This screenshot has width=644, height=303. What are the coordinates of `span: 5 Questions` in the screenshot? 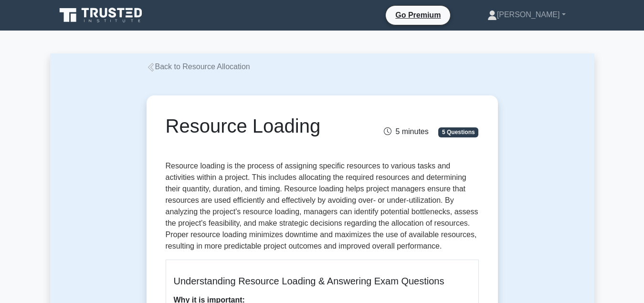 It's located at (458, 132).